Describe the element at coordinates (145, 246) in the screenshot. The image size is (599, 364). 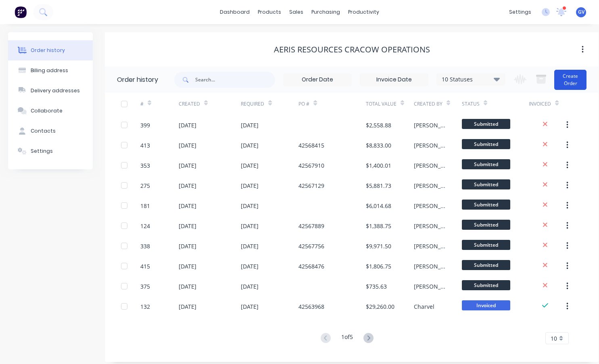
I see `div: 338` at that location.